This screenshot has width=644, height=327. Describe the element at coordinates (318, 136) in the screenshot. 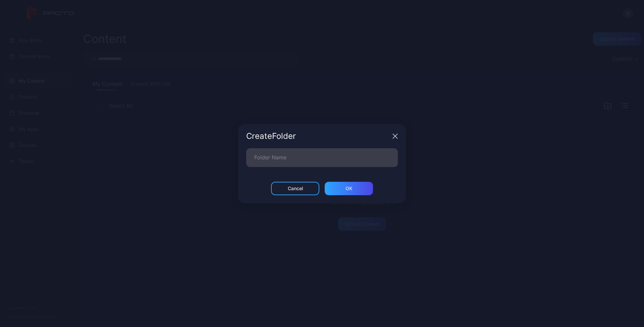

I see `div: Create Folder` at that location.